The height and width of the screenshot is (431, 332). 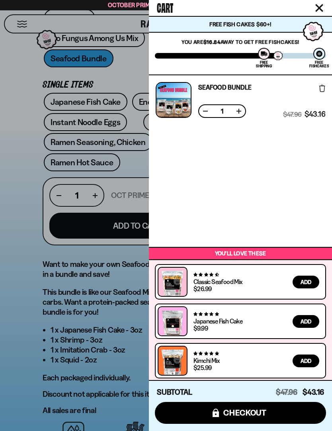 I want to click on a: Kimchi Mix, so click(x=206, y=361).